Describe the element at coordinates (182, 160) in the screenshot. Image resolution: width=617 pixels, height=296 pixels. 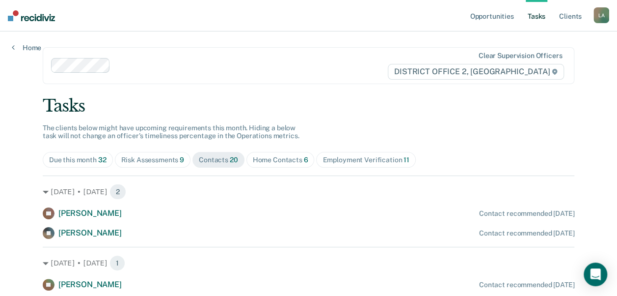
I see `span: 9` at that location.